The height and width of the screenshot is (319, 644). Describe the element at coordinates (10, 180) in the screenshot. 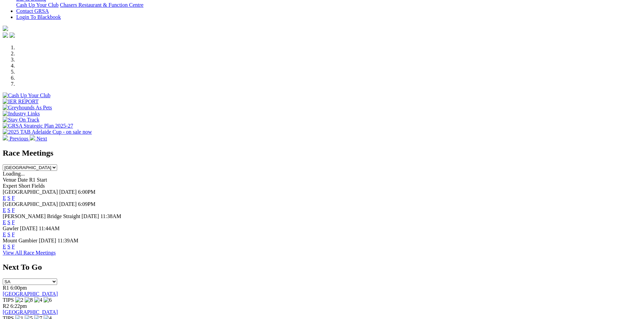

I see `span: Venue` at that location.